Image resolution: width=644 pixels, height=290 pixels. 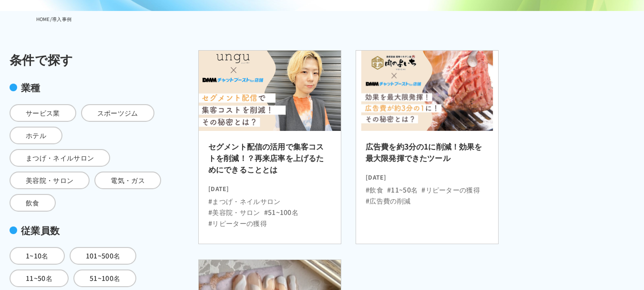 I want to click on span: 1~10名, so click(x=37, y=256).